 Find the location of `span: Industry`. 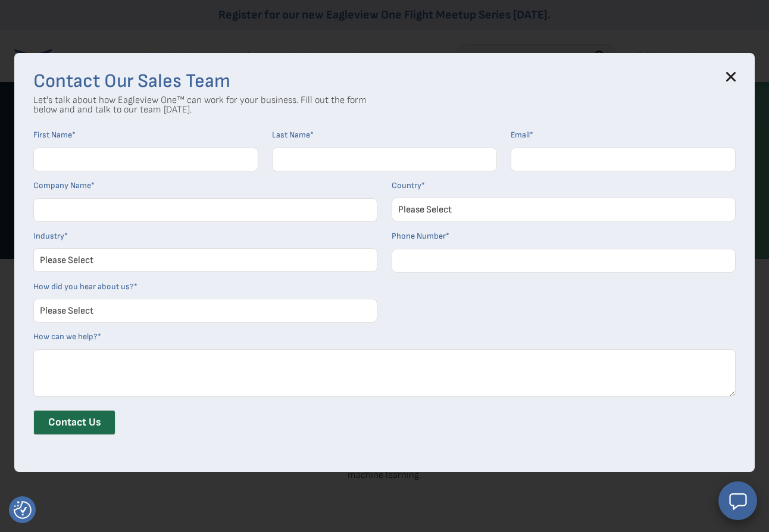

span: Industry is located at coordinates (49, 236).